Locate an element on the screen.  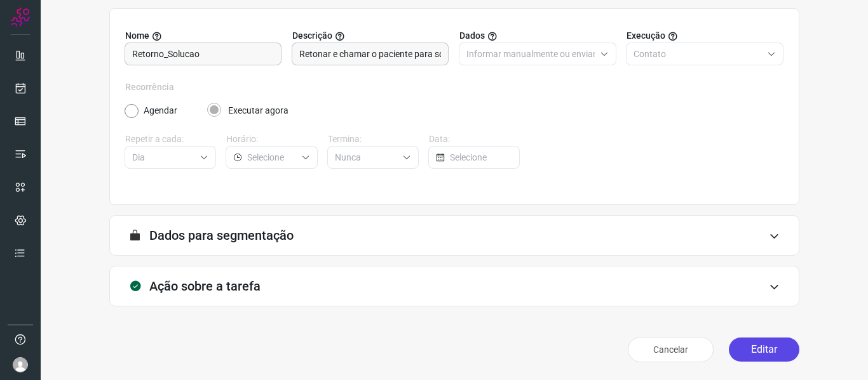
input: Forneça uma breve descrição da sua tarefa. is located at coordinates (370, 54).